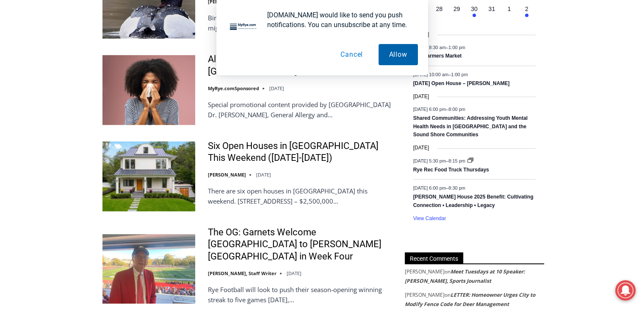 This screenshot has width=644, height=309. What do you see at coordinates (429, 219) in the screenshot?
I see `a: View Calendar` at bounding box center [429, 219].